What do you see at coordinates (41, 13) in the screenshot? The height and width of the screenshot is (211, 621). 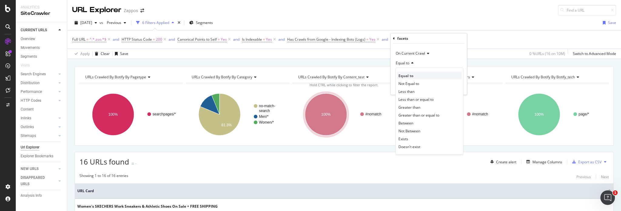 I see `div: SiteCrawler` at bounding box center [41, 13].